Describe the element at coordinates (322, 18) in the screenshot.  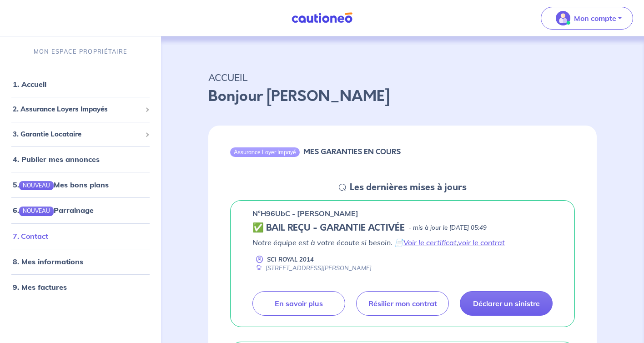
I see `img: Cautioneo` at that location.